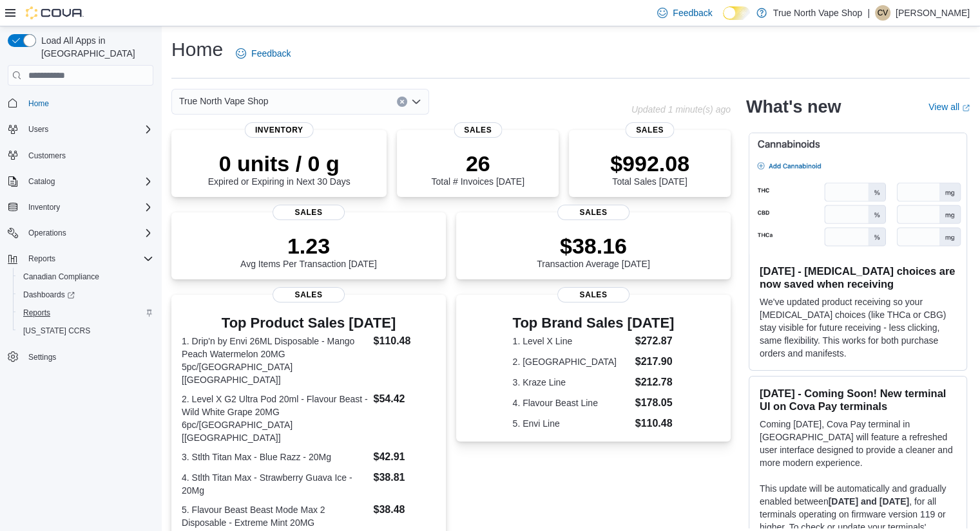  I want to click on p: Updated 1 minute(s) ago, so click(681, 110).